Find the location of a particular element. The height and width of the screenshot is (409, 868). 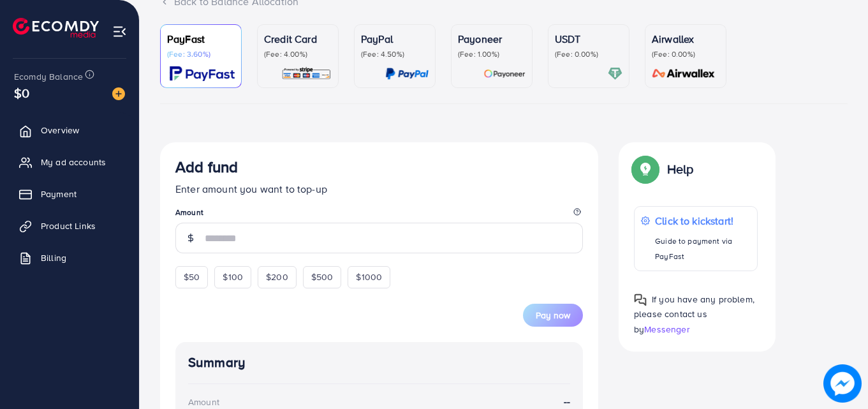

p: Credit Card is located at coordinates (298, 39).